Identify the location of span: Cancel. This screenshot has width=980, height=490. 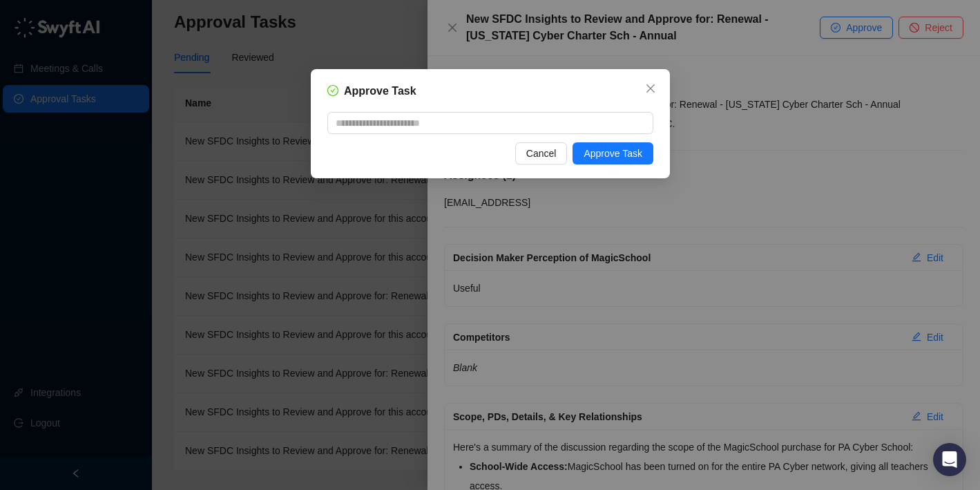
(541, 153).